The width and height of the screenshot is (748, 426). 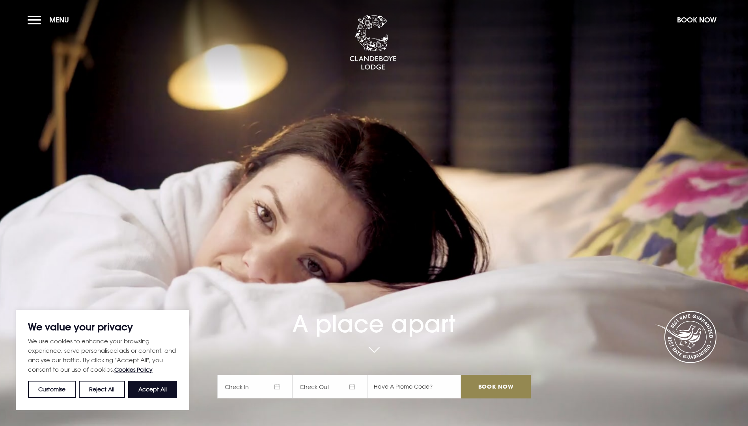 What do you see at coordinates (329, 387) in the screenshot?
I see `span: Check Out` at bounding box center [329, 387].